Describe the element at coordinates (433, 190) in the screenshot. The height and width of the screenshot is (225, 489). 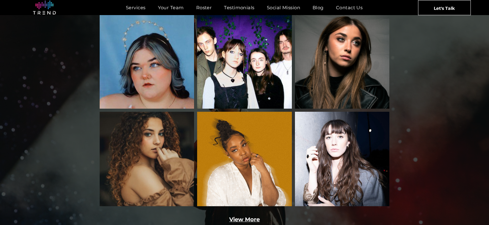
I see `div: Chat Widget` at that location.